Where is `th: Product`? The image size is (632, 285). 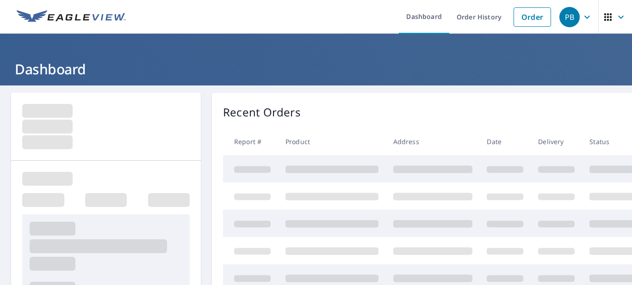
th: Product is located at coordinates (332, 142).